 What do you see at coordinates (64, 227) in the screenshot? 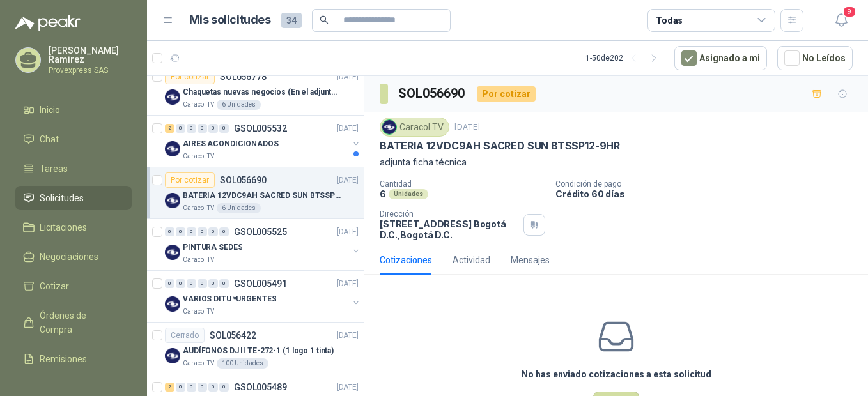
I see `span: Licitaciones` at bounding box center [64, 227].